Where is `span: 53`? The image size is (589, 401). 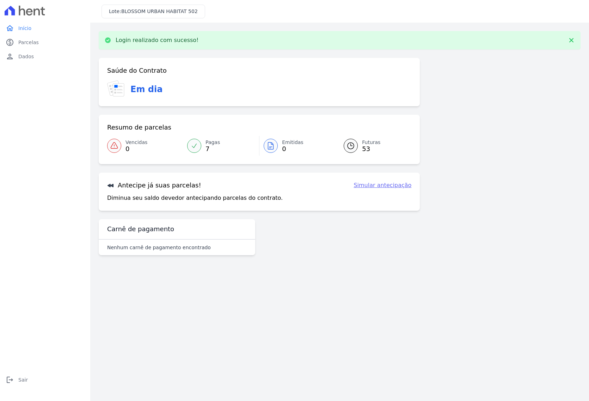 span: 53 is located at coordinates (371, 149).